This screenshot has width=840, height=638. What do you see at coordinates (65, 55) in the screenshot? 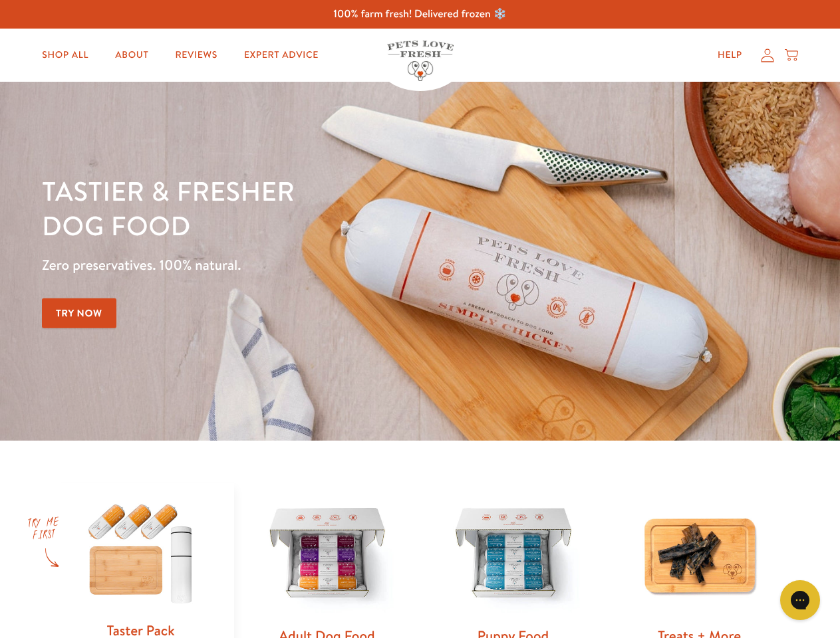
I see `a: Shop All` at bounding box center [65, 55].